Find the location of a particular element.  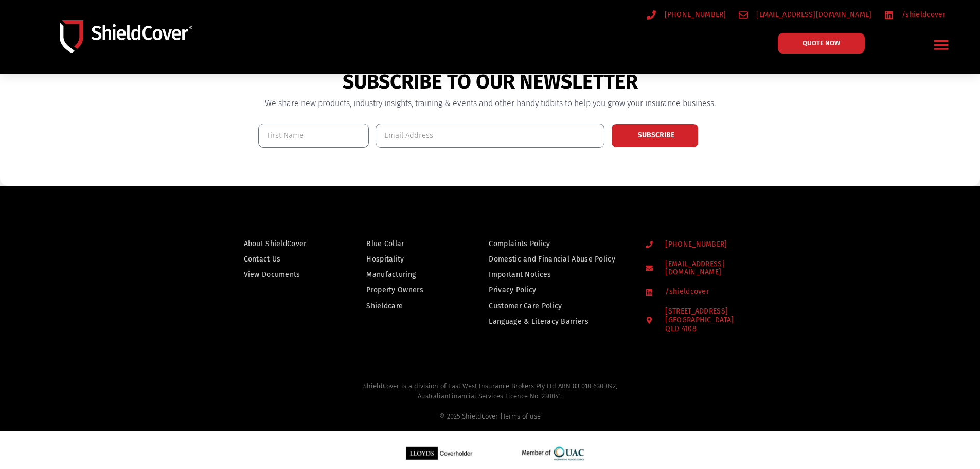

a: Blue Collar is located at coordinates (405, 243).